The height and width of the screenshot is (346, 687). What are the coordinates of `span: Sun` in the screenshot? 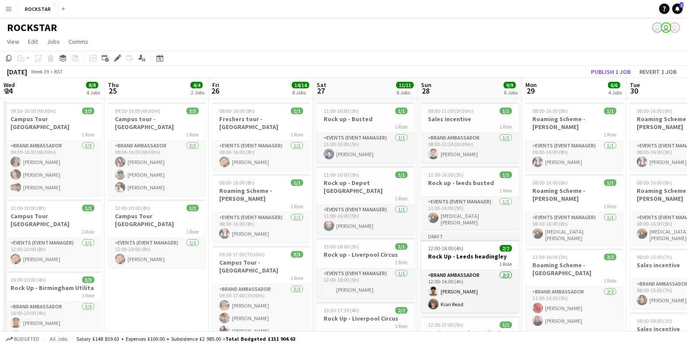 It's located at (426, 85).